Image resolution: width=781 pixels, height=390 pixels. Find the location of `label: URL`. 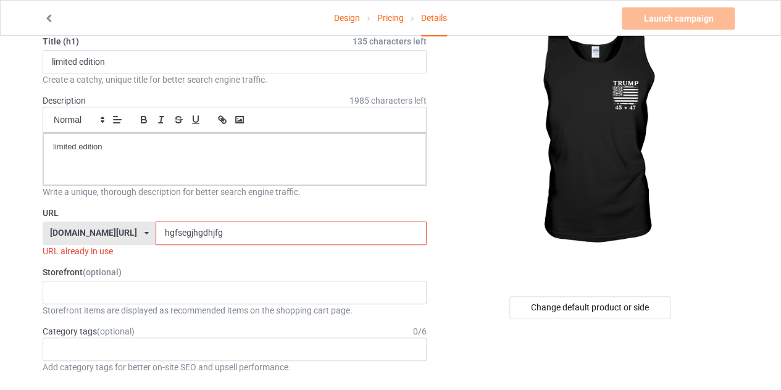

label: URL is located at coordinates (235, 213).